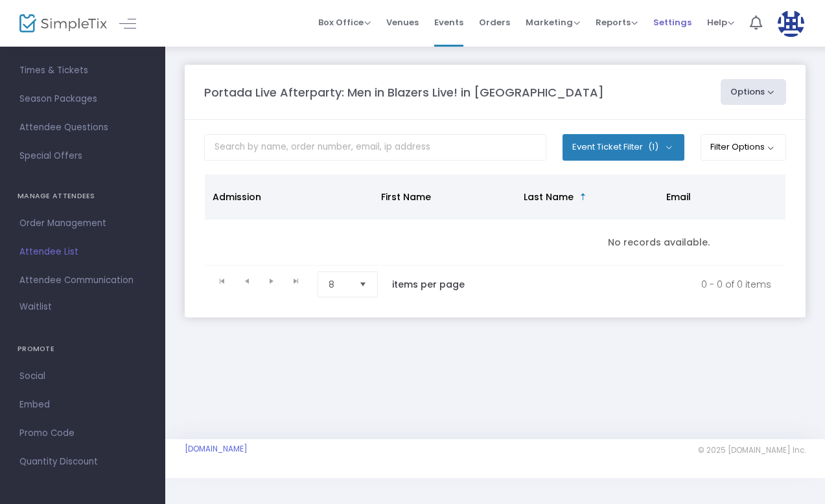 The image size is (825, 504). What do you see at coordinates (82, 196) in the screenshot?
I see `h4: MANAGE ATTENDEES` at bounding box center [82, 196].